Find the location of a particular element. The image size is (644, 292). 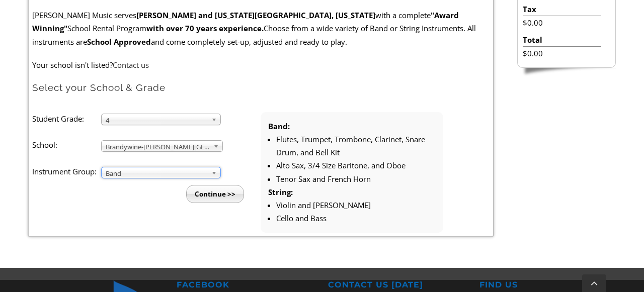

span: 4 is located at coordinates (157, 120).